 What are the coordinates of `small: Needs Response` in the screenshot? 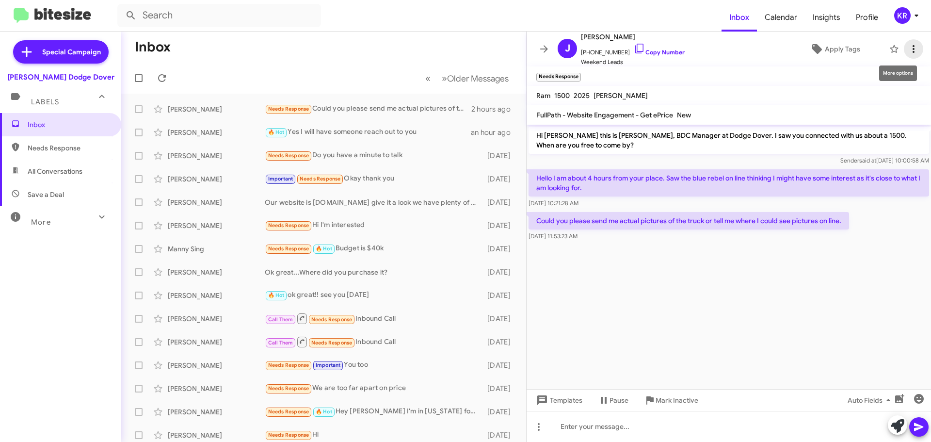 It's located at (558, 77).